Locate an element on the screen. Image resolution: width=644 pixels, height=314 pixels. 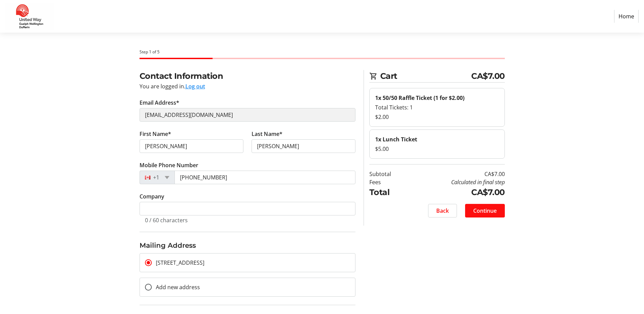
strong: 1x Lunch Ticket is located at coordinates (396, 139).